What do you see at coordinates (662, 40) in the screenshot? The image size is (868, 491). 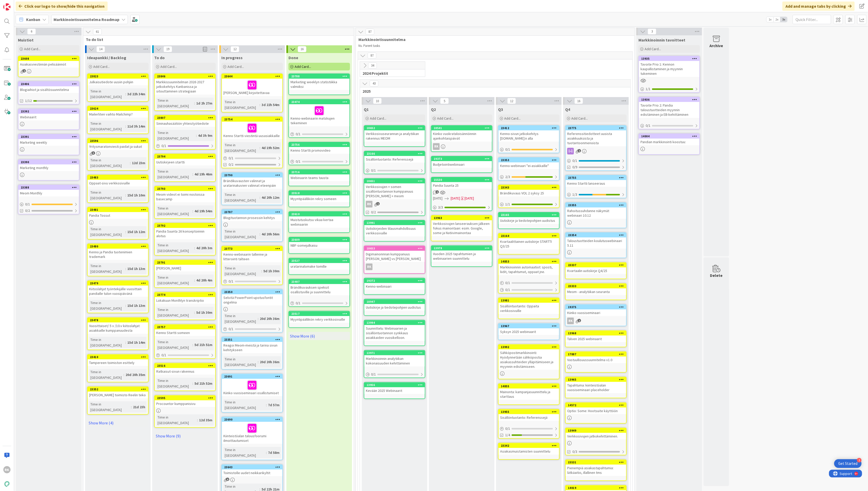 I see `span: Markkinoinnin tavoitteet` at bounding box center [662, 40].